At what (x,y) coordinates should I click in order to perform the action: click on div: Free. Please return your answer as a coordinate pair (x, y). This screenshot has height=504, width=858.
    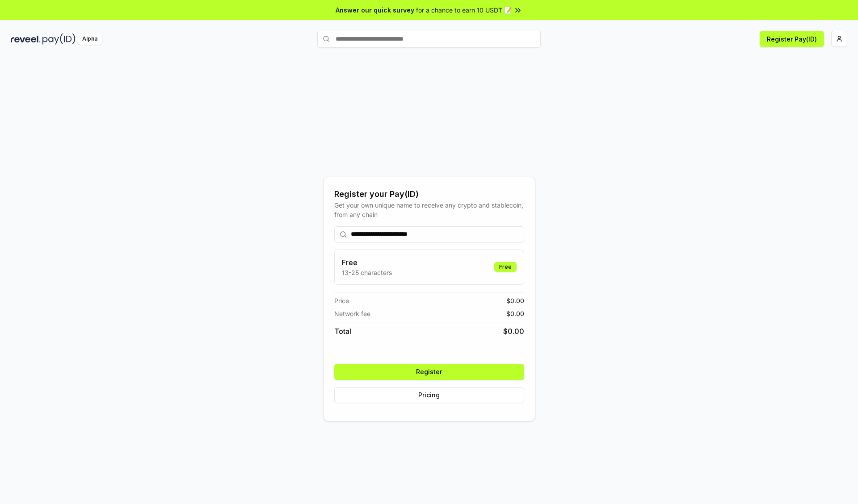
    Looking at the image, I should click on (505, 267).